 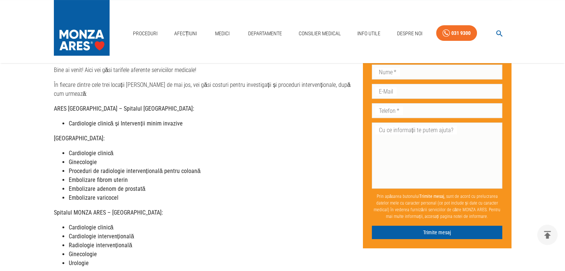 I want to click on strong: Embolizare adenom de prostată, so click(x=107, y=189).